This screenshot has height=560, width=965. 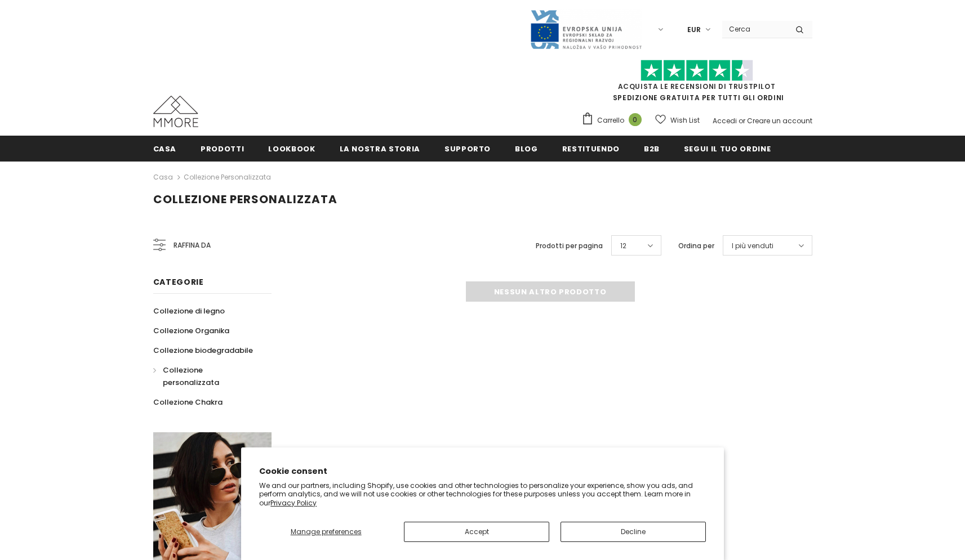 I want to click on a: B2B, so click(x=652, y=148).